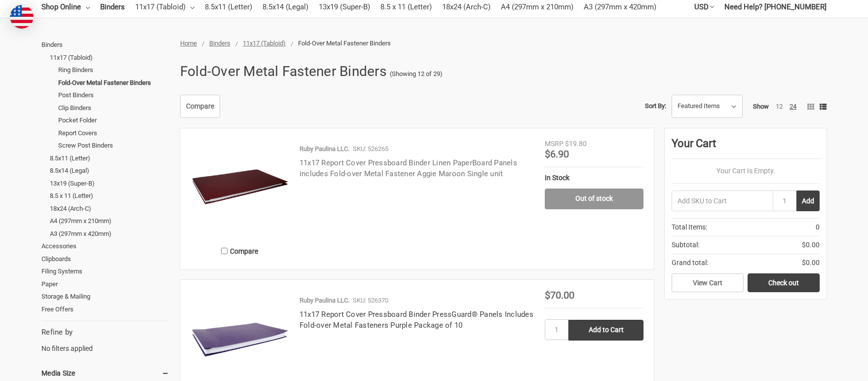 The width and height of the screenshot is (868, 381). Describe the element at coordinates (779, 106) in the screenshot. I see `a: 12` at that location.